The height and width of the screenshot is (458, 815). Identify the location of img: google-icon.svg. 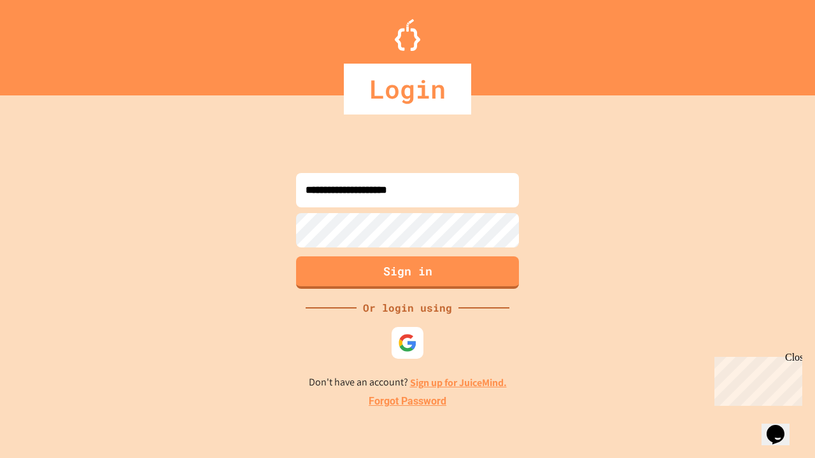
(407, 343).